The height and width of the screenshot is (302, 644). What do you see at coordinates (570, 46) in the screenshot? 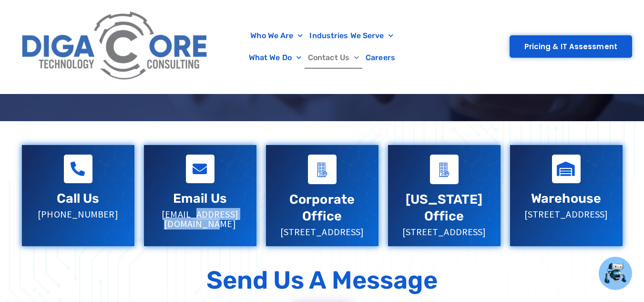
I see `span: Pricing & IT Assessment` at bounding box center [570, 46].